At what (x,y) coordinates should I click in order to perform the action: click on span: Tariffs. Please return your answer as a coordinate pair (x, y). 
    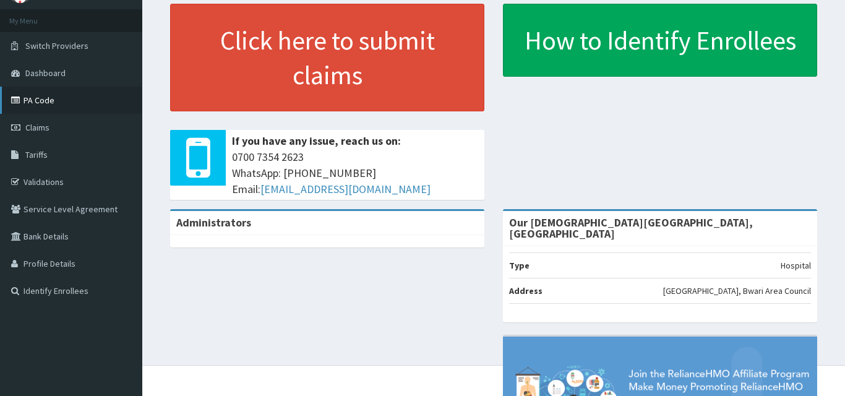
    Looking at the image, I should click on (36, 155).